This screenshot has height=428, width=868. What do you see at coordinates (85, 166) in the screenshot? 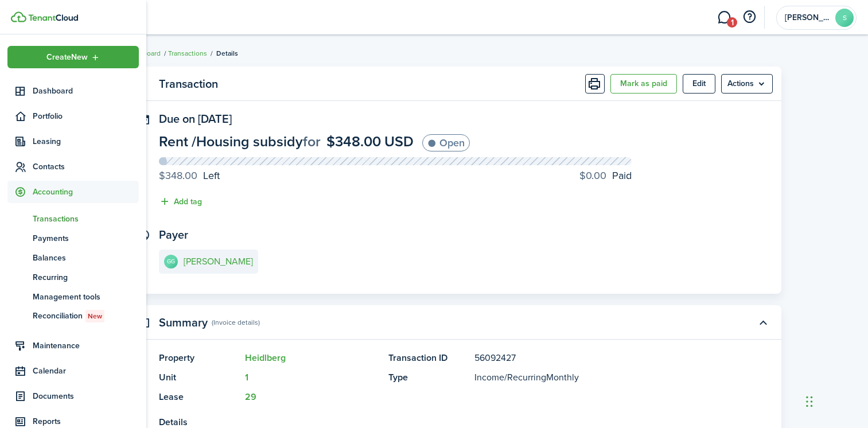
I see `span: Contacts` at bounding box center [85, 166].